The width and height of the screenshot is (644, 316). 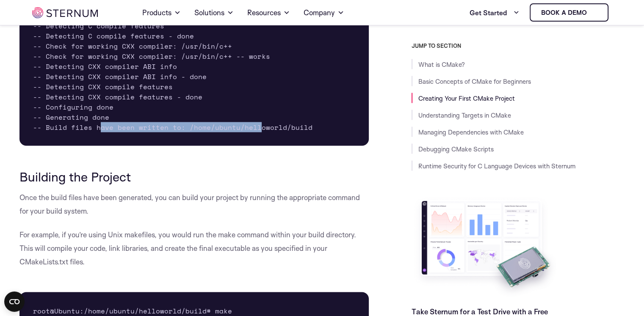 I want to click on a: Get Started, so click(x=494, y=13).